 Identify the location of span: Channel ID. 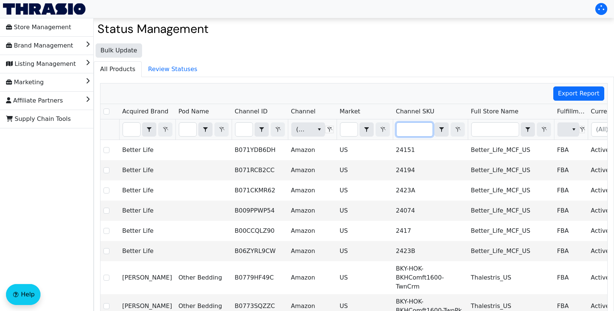
(251, 112).